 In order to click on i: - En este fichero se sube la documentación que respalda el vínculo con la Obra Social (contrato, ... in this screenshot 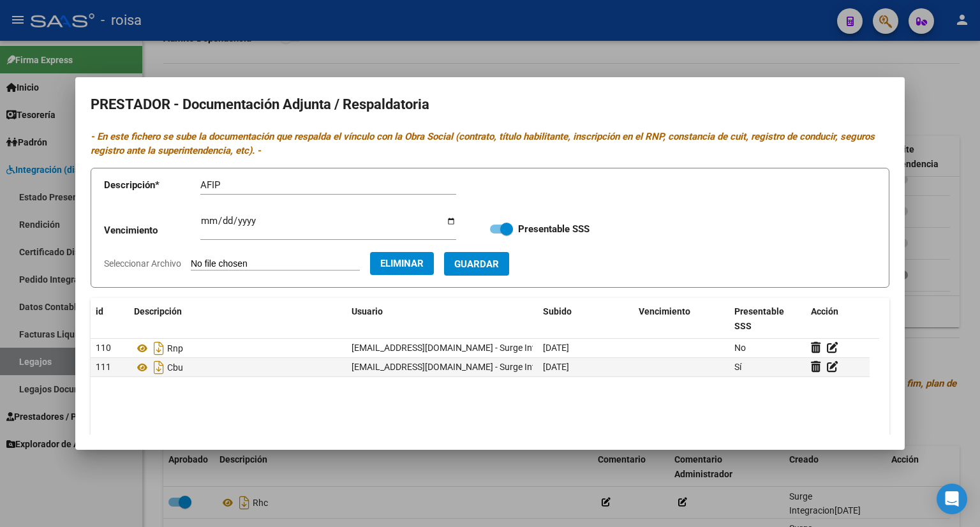, I will do `click(482, 144)`.